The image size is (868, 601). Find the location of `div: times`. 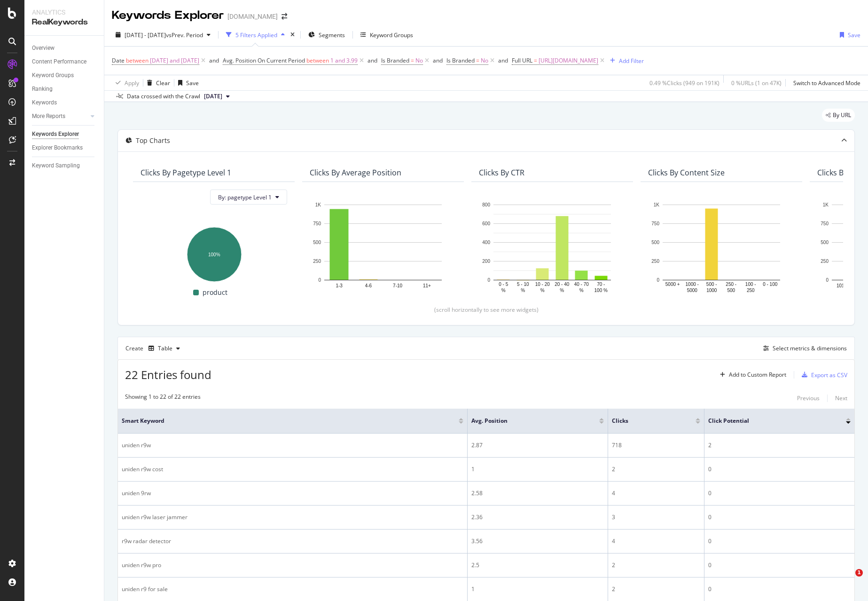

div: times is located at coordinates (292, 34).